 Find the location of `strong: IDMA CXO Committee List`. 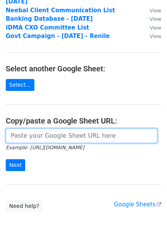

strong: IDMA CXO Committee List is located at coordinates (47, 28).